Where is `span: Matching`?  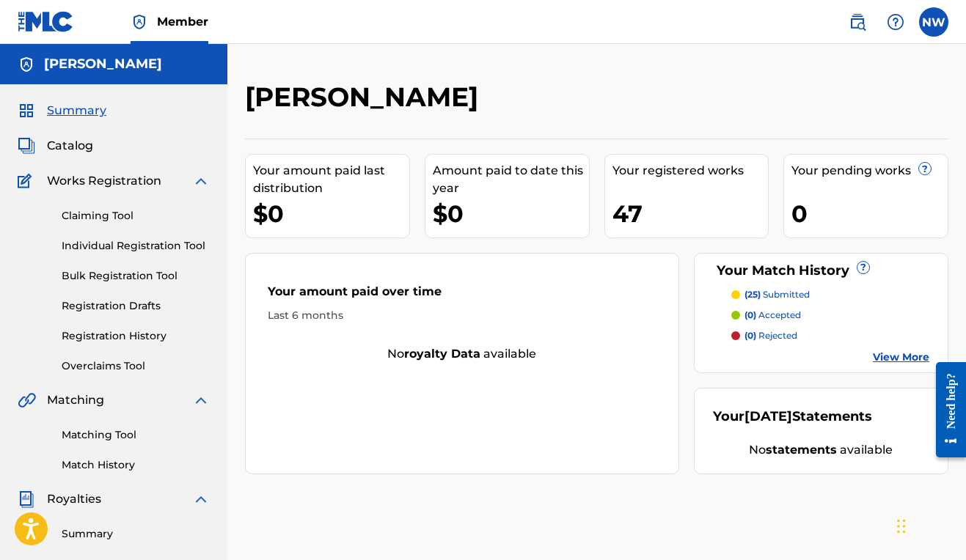
span: Matching is located at coordinates (76, 400).